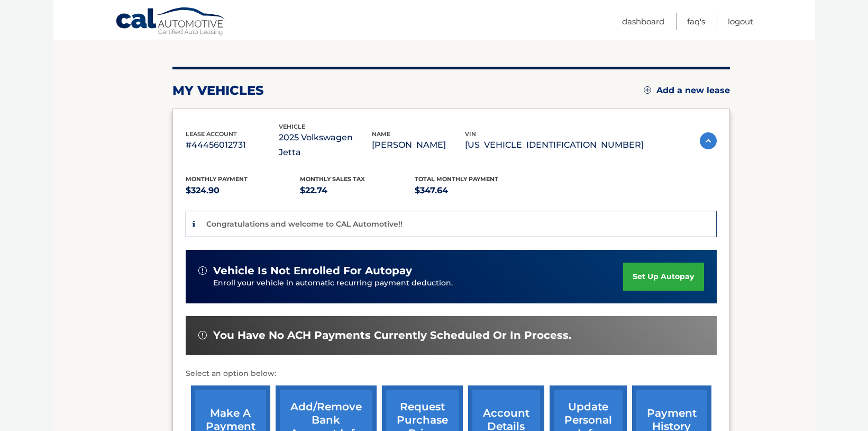 The height and width of the screenshot is (431, 868). Describe the element at coordinates (325, 145) in the screenshot. I see `p: 2025 Volkswagen Jetta` at that location.